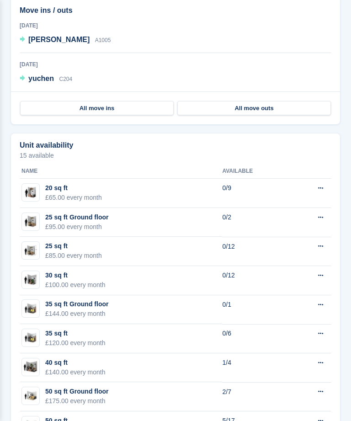 The image size is (351, 421). I want to click on a: All move outs, so click(254, 108).